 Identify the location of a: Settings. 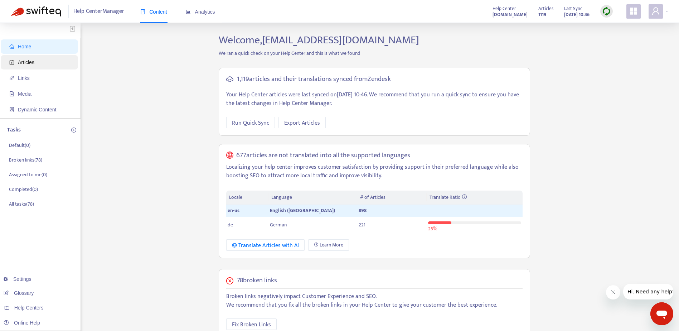
(18, 279).